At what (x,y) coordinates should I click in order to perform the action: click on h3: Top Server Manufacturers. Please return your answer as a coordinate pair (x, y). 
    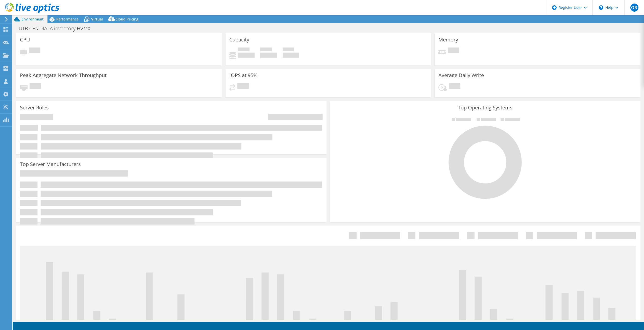
    Looking at the image, I should click on (50, 164).